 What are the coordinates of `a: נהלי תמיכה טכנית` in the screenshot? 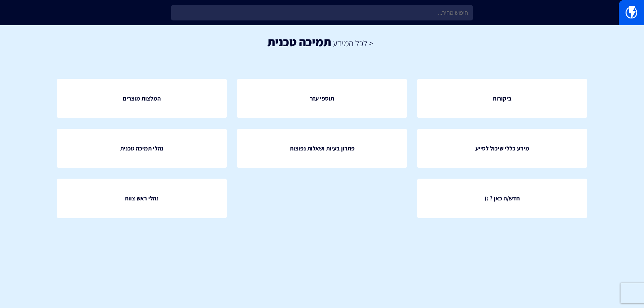 It's located at (142, 148).